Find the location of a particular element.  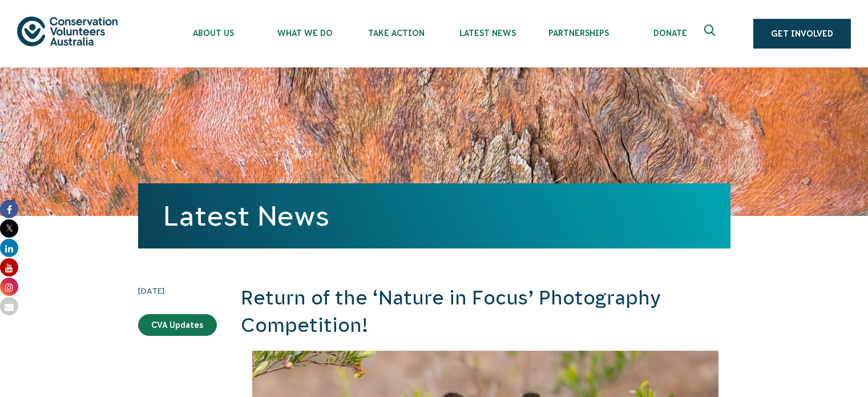

a: Latest News is located at coordinates (246, 216).